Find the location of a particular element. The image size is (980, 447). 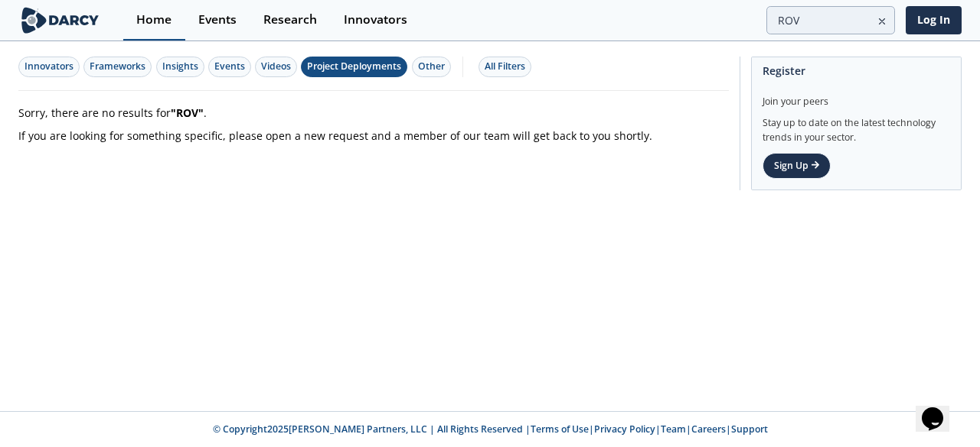

button: Innovators is located at coordinates (49, 67).